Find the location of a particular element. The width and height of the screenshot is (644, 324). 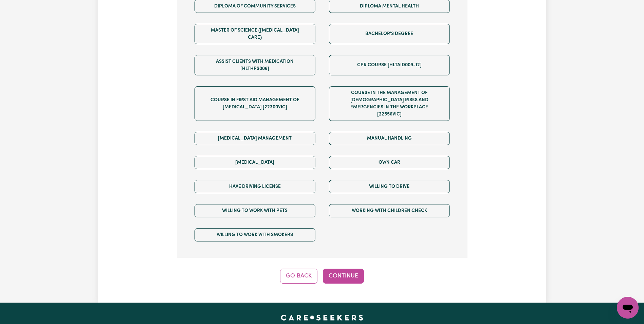

button: Working with Children Check is located at coordinates (389, 211).